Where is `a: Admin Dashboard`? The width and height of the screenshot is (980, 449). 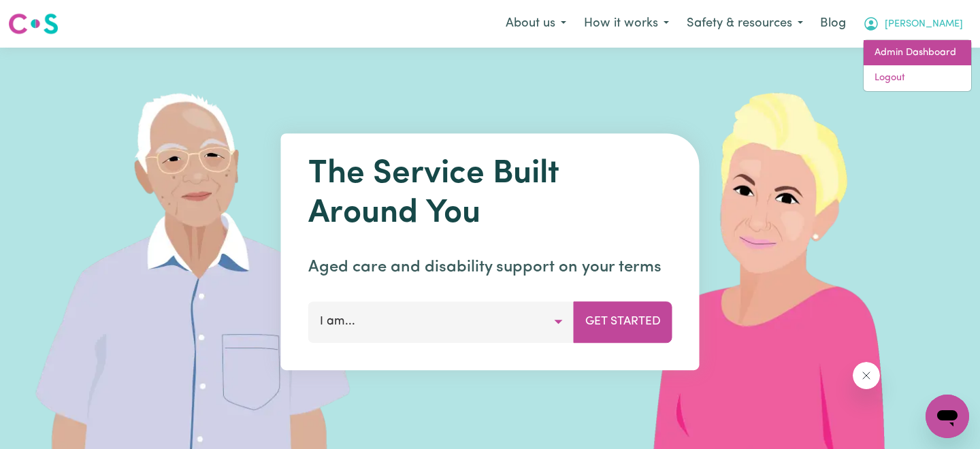
a: Admin Dashboard is located at coordinates (917, 53).